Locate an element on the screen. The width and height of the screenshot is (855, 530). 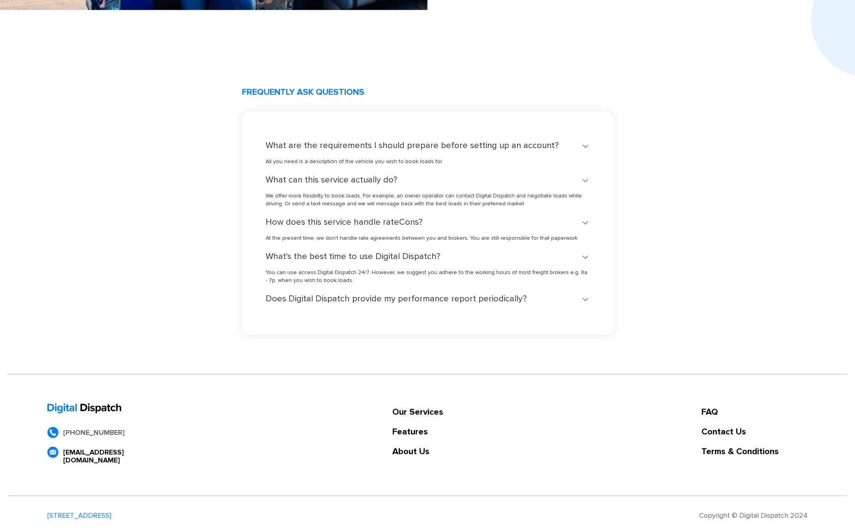
a: Terms & Conditions is located at coordinates (755, 452).